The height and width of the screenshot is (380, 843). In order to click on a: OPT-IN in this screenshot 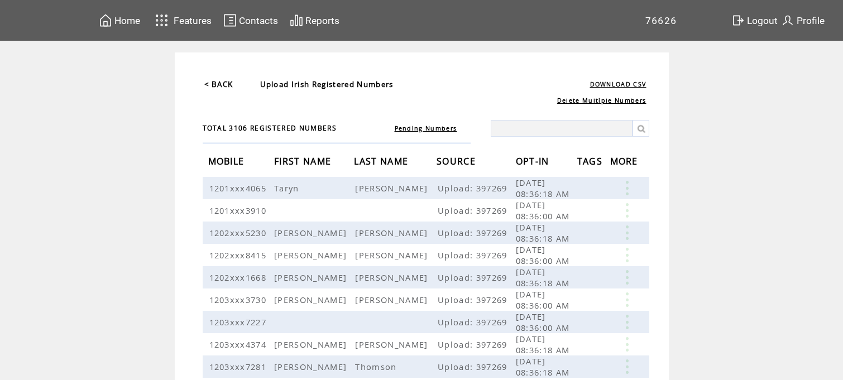, I will do `click(534, 161)`.